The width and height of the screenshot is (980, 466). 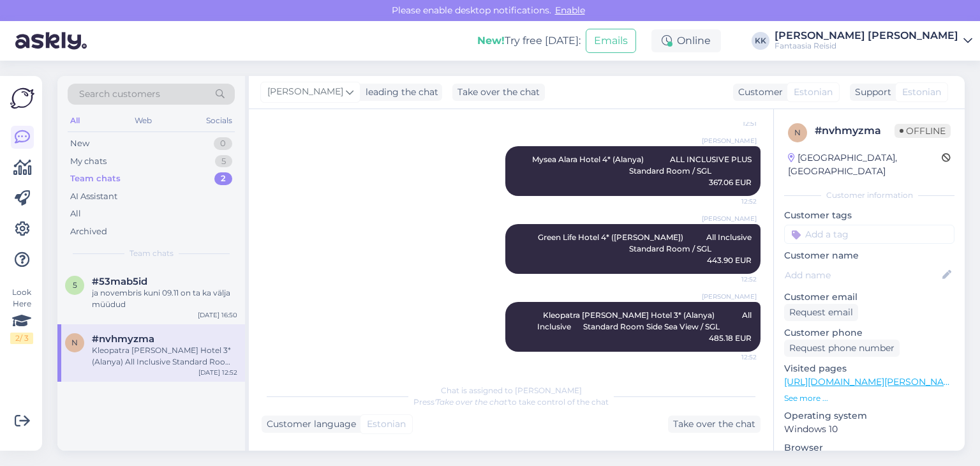 What do you see at coordinates (80, 144) in the screenshot?
I see `div: New` at bounding box center [80, 144].